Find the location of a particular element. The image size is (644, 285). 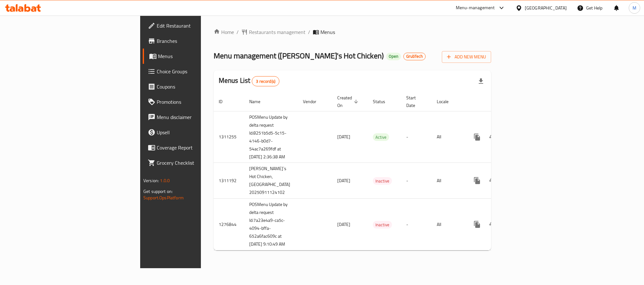

table: enhanced table is located at coordinates (374, 172).